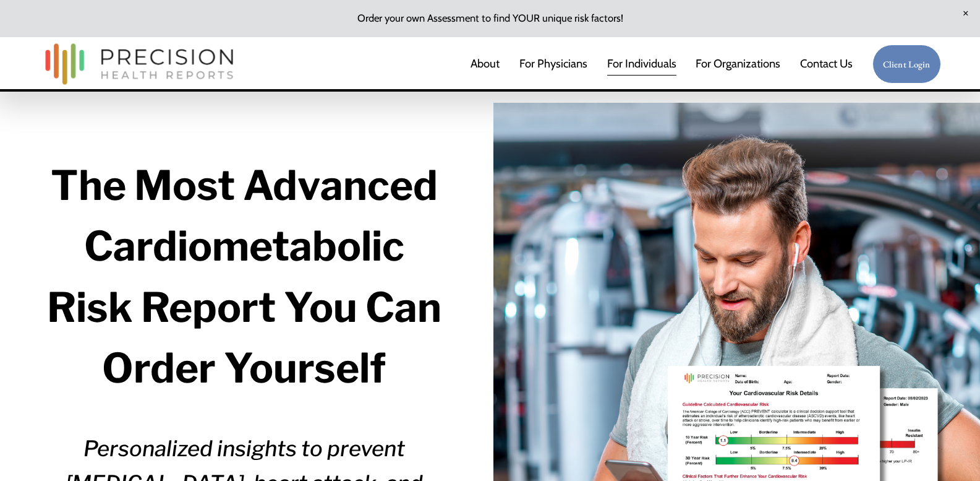  Describe the element at coordinates (139, 64) in the screenshot. I see `img: Precision Health Reports` at that location.